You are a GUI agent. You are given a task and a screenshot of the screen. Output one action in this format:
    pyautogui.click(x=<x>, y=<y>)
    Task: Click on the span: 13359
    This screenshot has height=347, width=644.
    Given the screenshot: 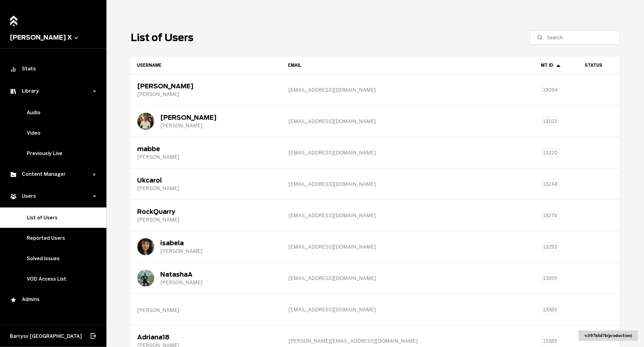 What is the action you would take?
    pyautogui.click(x=550, y=278)
    